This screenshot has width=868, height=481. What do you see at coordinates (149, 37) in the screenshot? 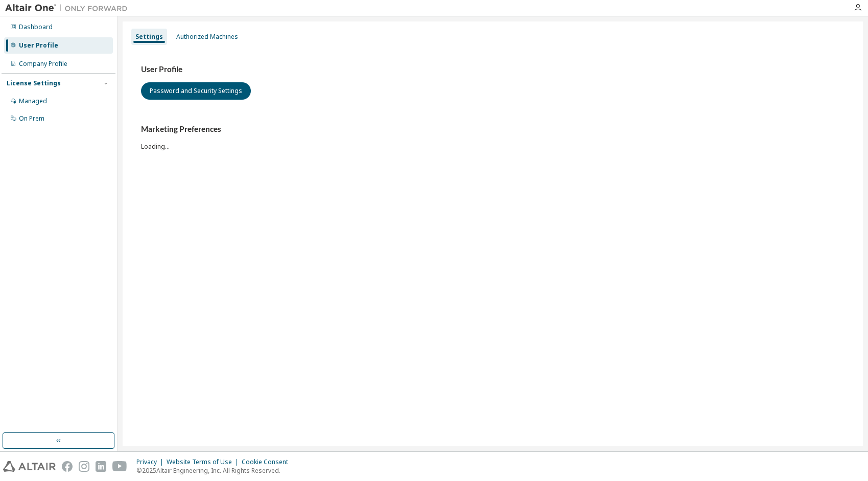
I see `div: Settings` at bounding box center [149, 37].